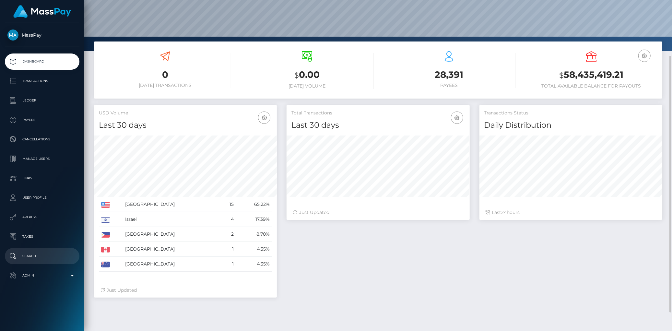 The height and width of the screenshot is (331, 672). I want to click on td: 17.39%, so click(254, 220).